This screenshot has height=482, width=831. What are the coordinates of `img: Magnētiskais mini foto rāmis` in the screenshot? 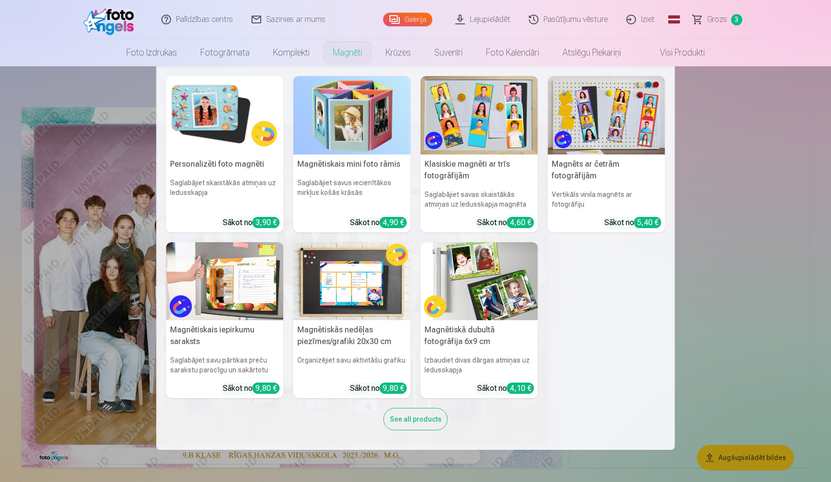 It's located at (352, 115).